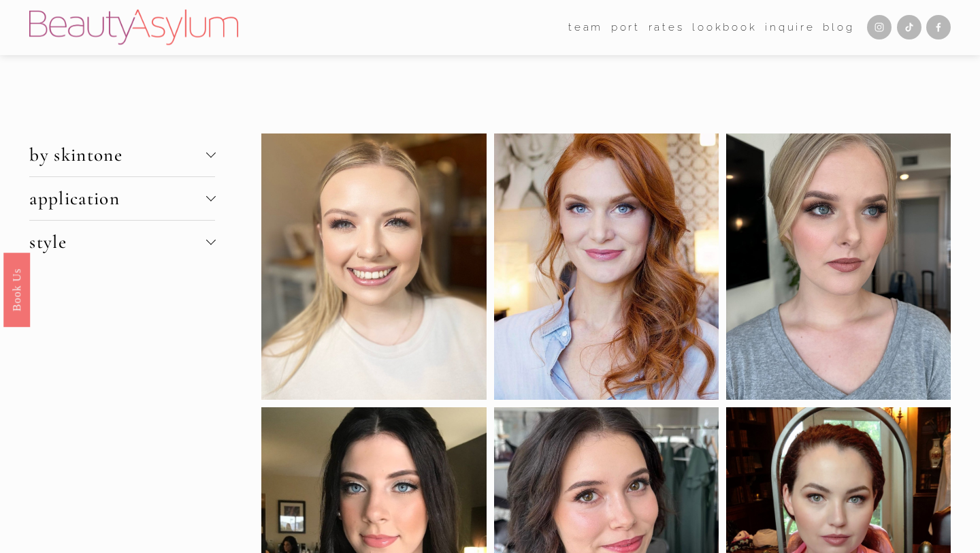  Describe the element at coordinates (666, 28) in the screenshot. I see `a: Rates` at that location.